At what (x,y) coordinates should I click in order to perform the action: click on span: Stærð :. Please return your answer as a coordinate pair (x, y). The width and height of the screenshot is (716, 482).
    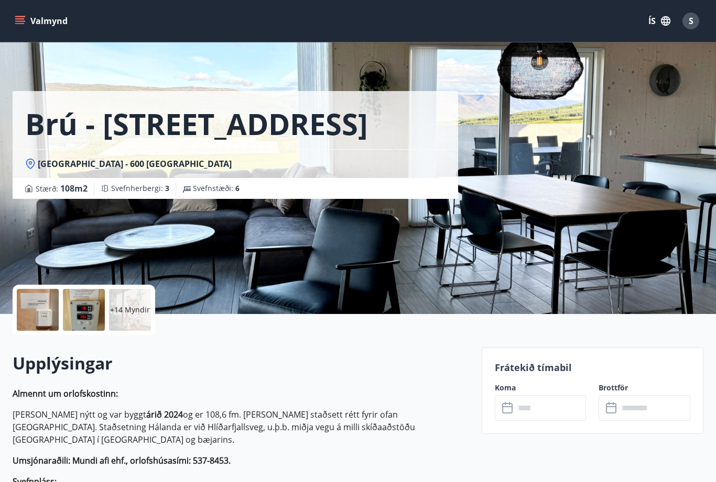
    Looking at the image, I should click on (61, 189).